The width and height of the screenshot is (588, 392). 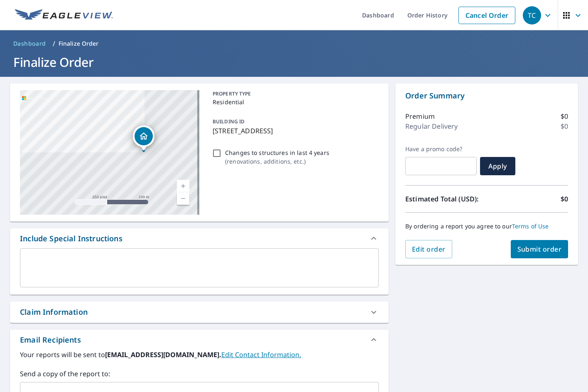 What do you see at coordinates (199, 374) in the screenshot?
I see `label: Send a copy of the report to:` at bounding box center [199, 374].